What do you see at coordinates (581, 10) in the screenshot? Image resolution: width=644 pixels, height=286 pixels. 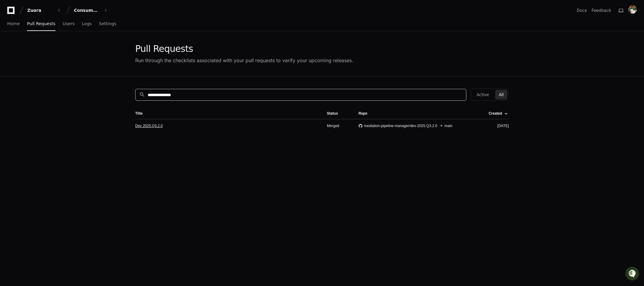 I see `a: Docs` at bounding box center [581, 10].